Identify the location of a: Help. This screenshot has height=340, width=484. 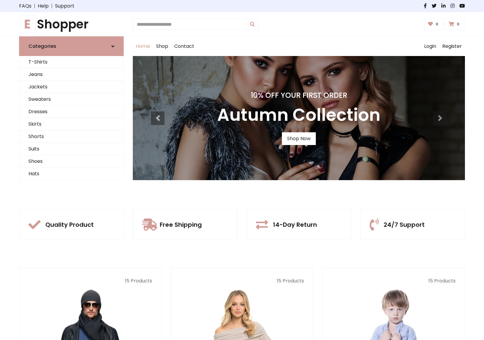
(43, 6).